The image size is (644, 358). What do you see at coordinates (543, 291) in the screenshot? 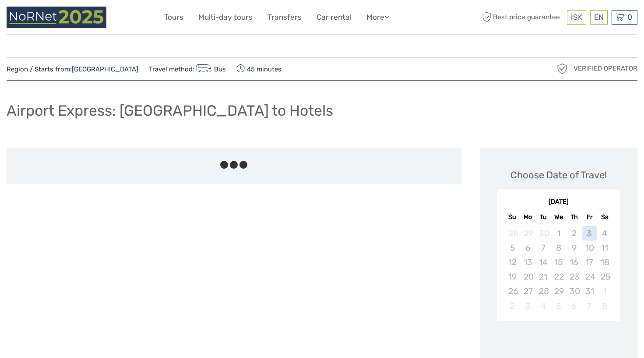
I see `div: Not available Tuesday, October 28th, 2025` at bounding box center [543, 291].